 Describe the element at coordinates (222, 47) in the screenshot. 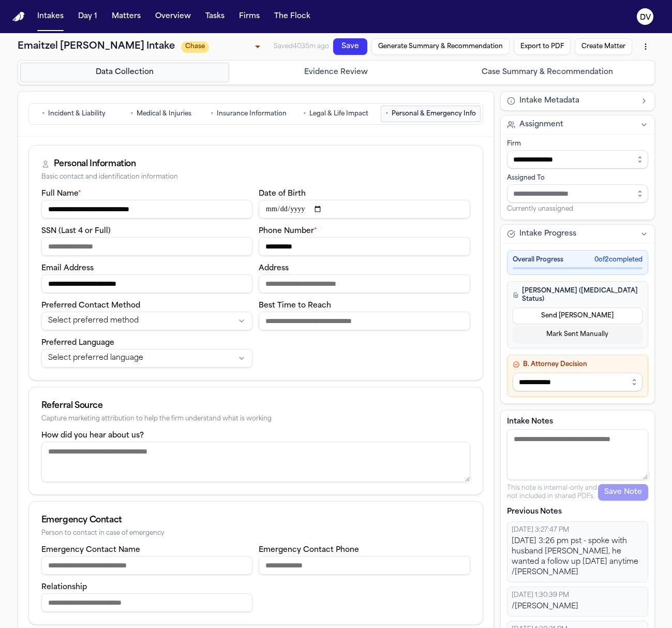

I see `div: Update intake status` at that location.